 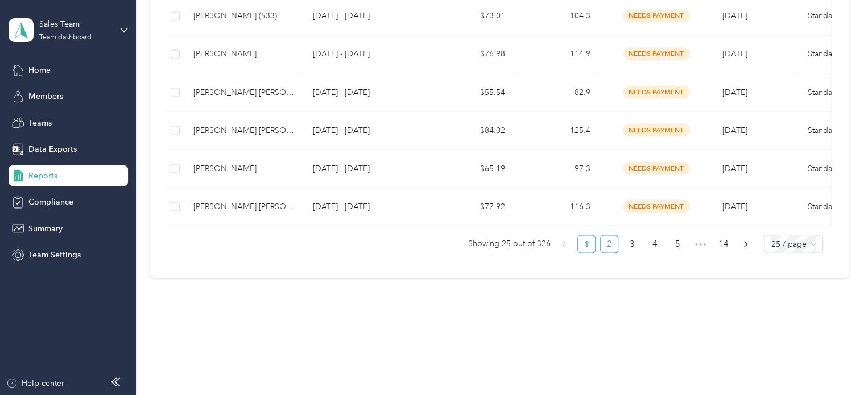 I want to click on a: 3, so click(x=632, y=244).